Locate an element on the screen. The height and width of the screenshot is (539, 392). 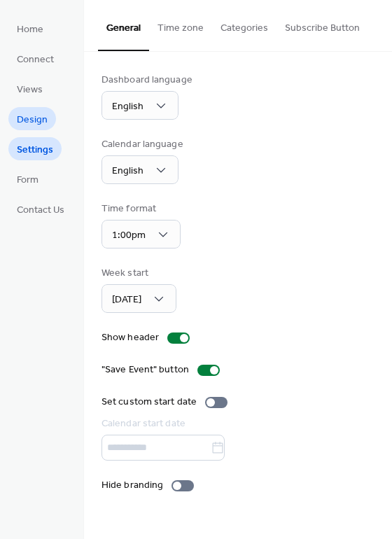
a: Settings is located at coordinates (35, 148).